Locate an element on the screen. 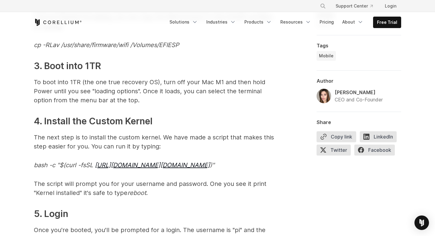  p: The next step is to install the custom kernel. We have made a script that makes this step easier ... is located at coordinates (155, 142).